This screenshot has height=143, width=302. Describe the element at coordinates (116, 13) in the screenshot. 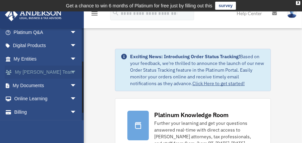

I see `i: search` at that location.